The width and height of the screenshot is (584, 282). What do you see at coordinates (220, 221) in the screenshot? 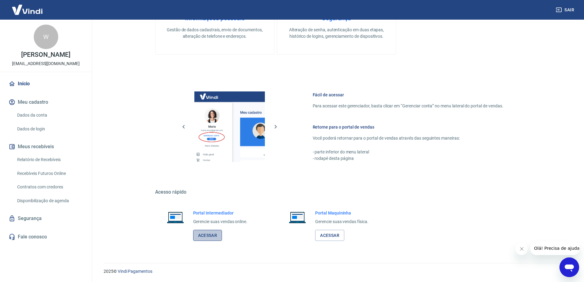
I see `p: Gerencie suas vendas online.` at bounding box center [220, 221].